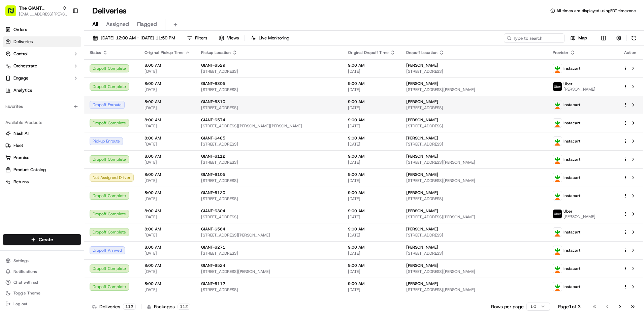 The width and height of the screenshot is (644, 314). Describe the element at coordinates (42, 282) in the screenshot. I see `button: Chat with us!` at that location.